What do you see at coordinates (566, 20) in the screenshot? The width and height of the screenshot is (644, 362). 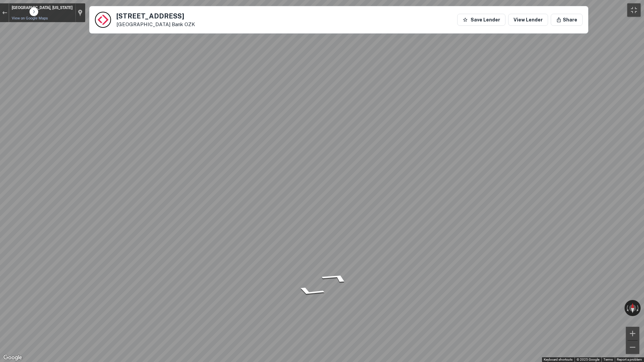 I see `button: Share` at bounding box center [566, 20].